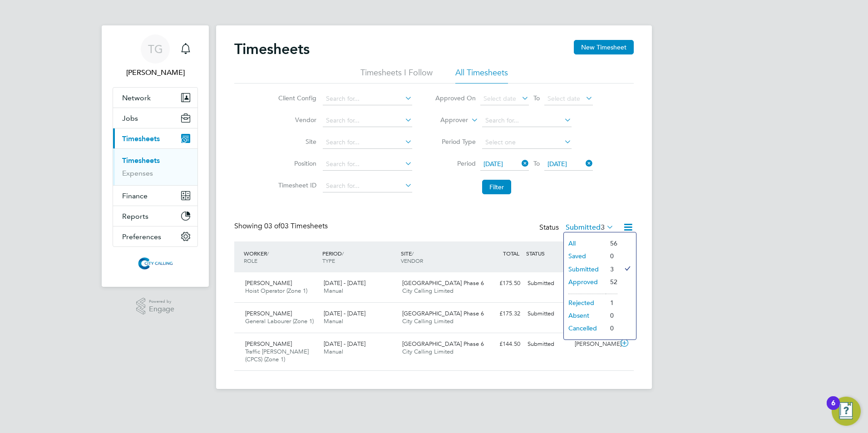  I want to click on input: Select one, so click(526, 143).